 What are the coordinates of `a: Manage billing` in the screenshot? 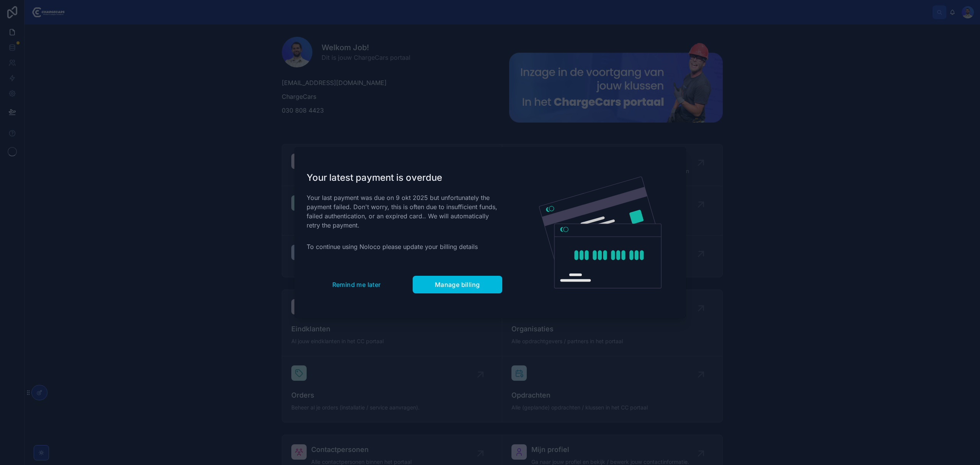 It's located at (457, 285).